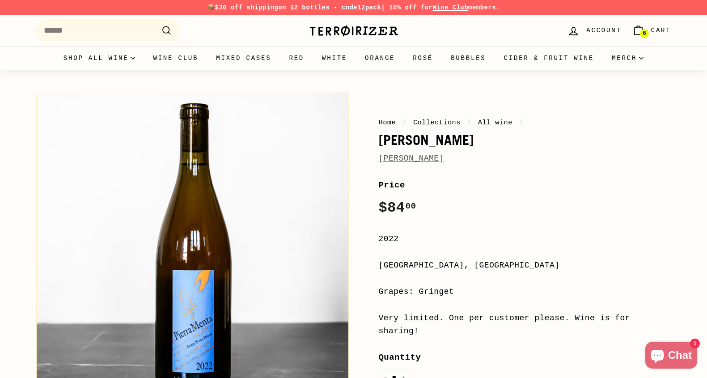  I want to click on a: Orange, so click(379, 58).